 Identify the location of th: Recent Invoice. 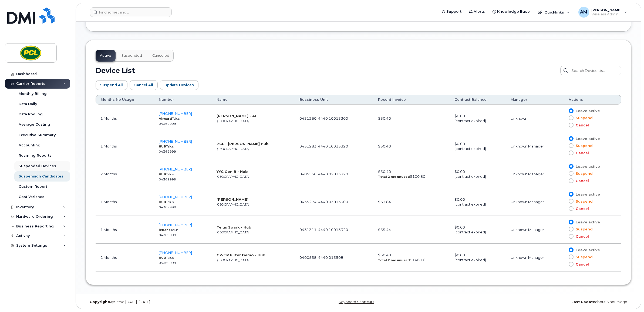
(411, 100).